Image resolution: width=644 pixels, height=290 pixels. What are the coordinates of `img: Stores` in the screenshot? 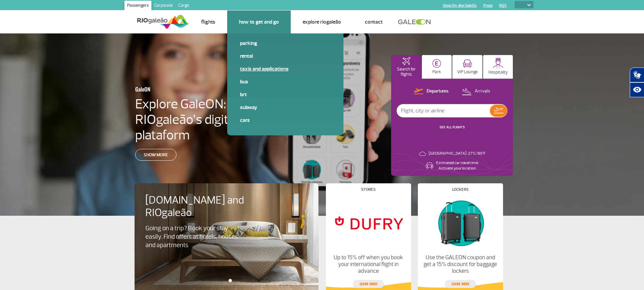 It's located at (368, 223).